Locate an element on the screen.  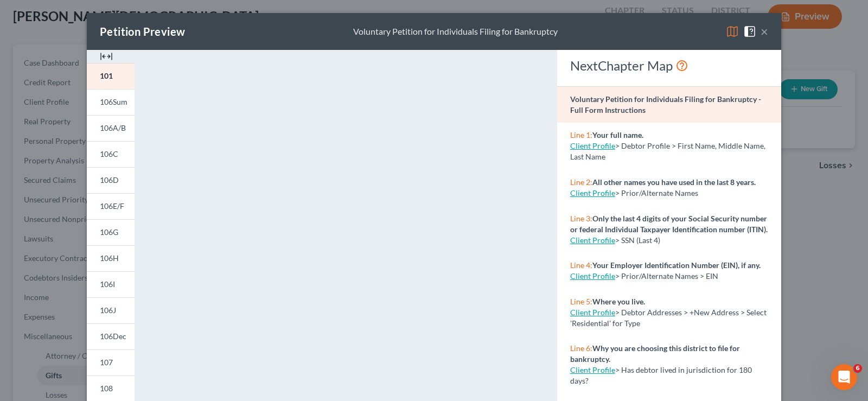
span: > Has debtor lived in jurisdiction for 180 days? is located at coordinates (660, 375).